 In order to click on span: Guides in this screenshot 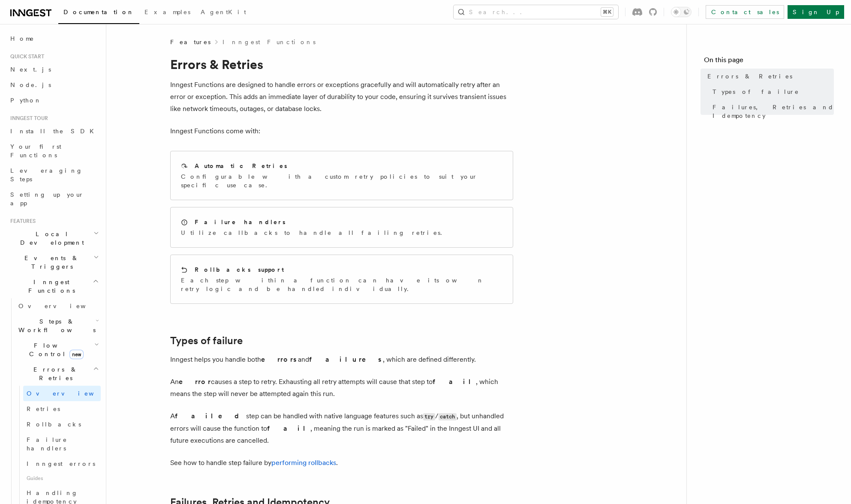, I will do `click(62, 478)`.